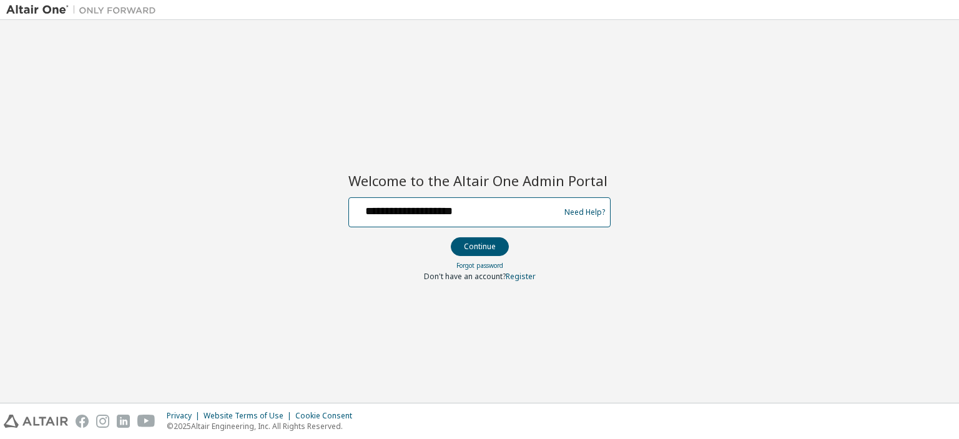 This screenshot has height=439, width=959. I want to click on a: Register, so click(521, 276).